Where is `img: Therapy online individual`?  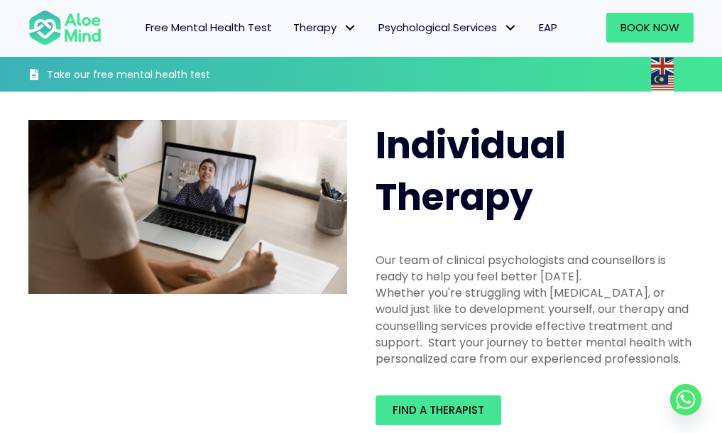 img: Therapy online individual is located at coordinates (187, 207).